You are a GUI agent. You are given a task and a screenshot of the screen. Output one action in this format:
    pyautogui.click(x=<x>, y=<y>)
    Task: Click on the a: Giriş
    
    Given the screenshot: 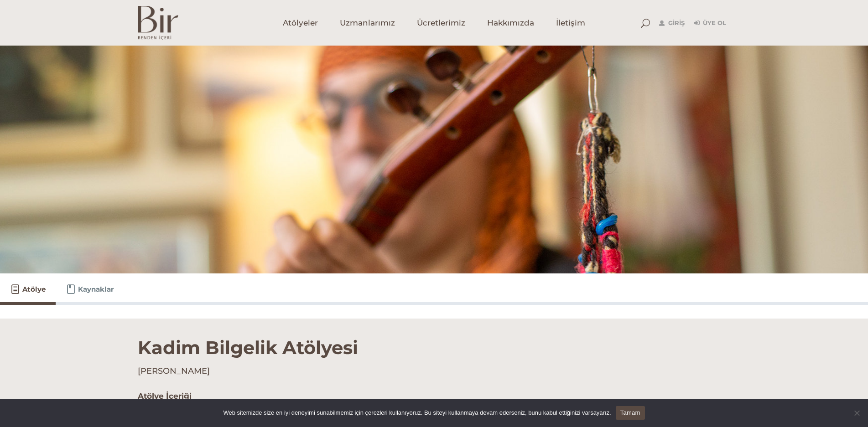 What is the action you would take?
    pyautogui.click(x=671, y=23)
    